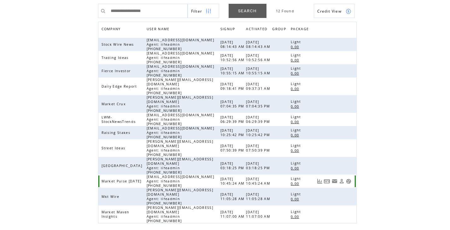 The height and width of the screenshot is (230, 450). I want to click on a: SEARCH, so click(248, 11).